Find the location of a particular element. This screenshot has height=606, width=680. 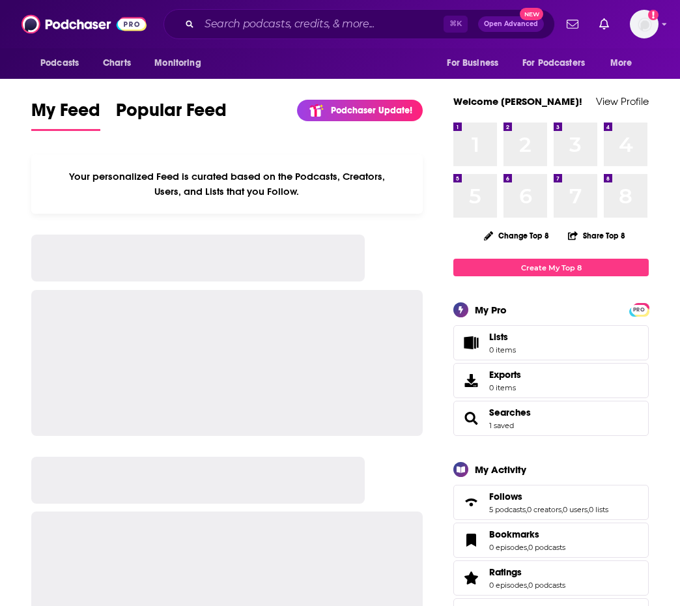

a: Exports is located at coordinates (551, 381).